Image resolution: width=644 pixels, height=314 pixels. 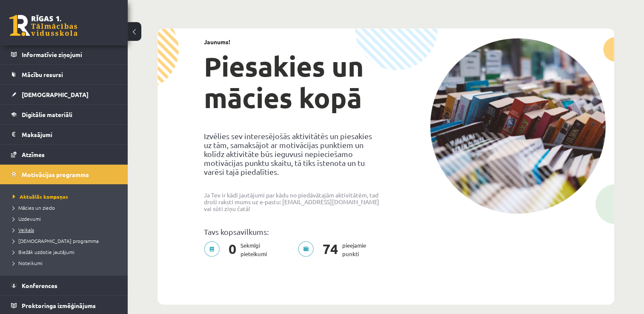 I want to click on a: Digitālie materiāli, so click(x=64, y=114).